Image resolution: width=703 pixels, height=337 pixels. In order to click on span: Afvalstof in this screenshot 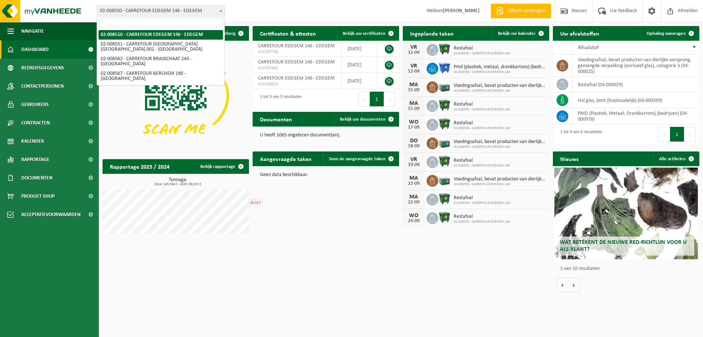, I will do `click(588, 48)`.